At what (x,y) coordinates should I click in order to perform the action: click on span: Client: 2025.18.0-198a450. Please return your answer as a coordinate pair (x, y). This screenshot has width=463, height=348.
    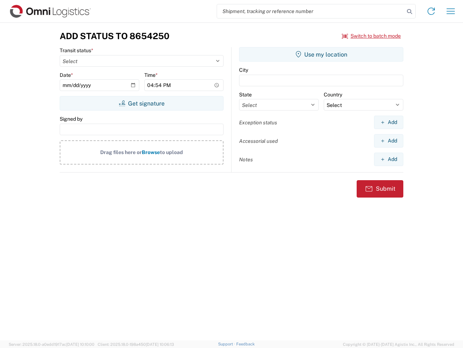
    Looking at the image, I should click on (136, 344).